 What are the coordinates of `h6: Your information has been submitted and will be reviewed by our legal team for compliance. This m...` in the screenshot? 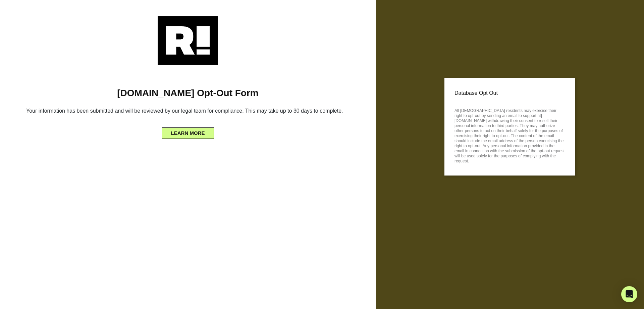 It's located at (188, 112).